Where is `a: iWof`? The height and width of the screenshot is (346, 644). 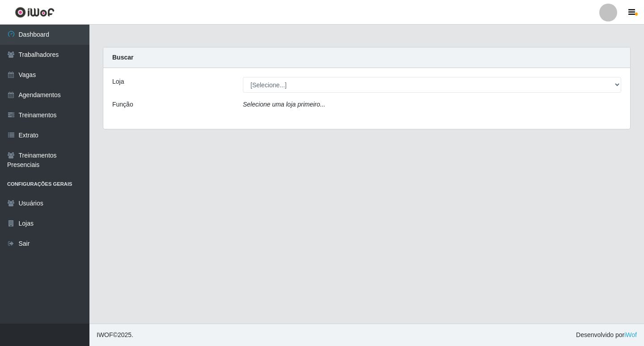 a: iWof is located at coordinates (631, 334).